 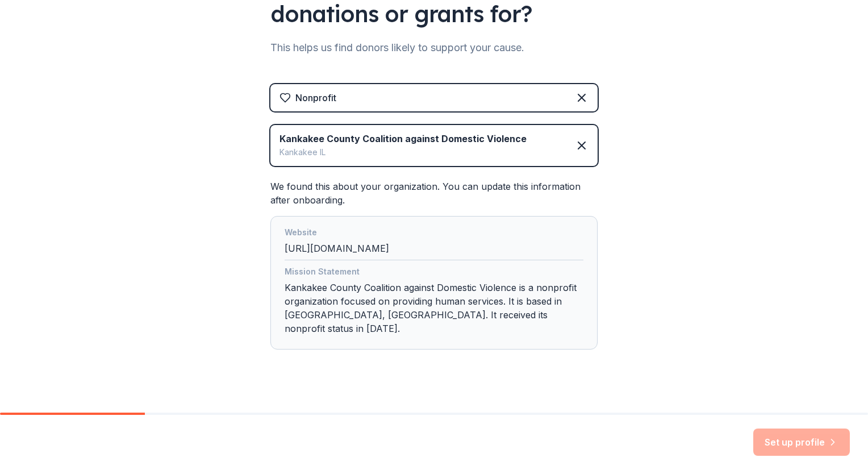 What do you see at coordinates (316, 98) in the screenshot?
I see `div: Nonprofit` at bounding box center [316, 98].